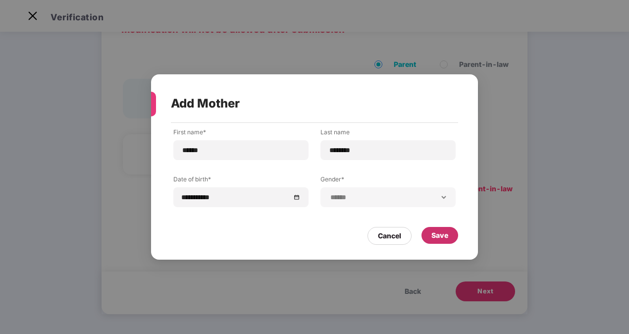  I want to click on div: Cancel, so click(389, 236).